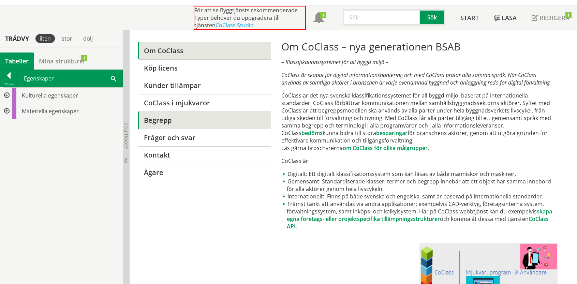 This screenshot has width=577, height=284. I want to click on a: Läsa, so click(505, 18).